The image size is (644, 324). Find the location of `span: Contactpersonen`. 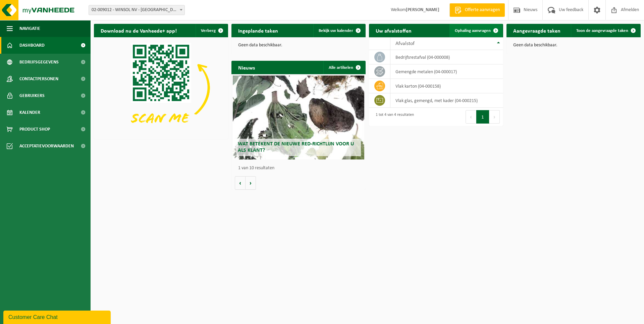

span: Contactpersonen is located at coordinates (39, 79).